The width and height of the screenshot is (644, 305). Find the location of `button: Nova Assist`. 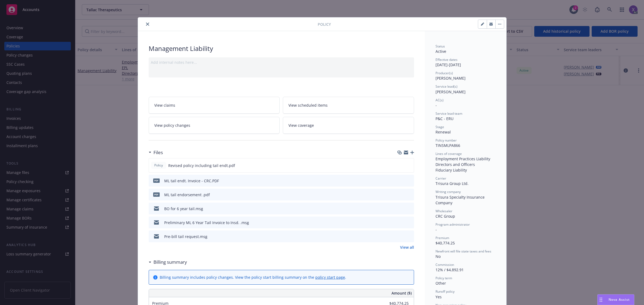

button: Nova Assist is located at coordinates (616, 300).